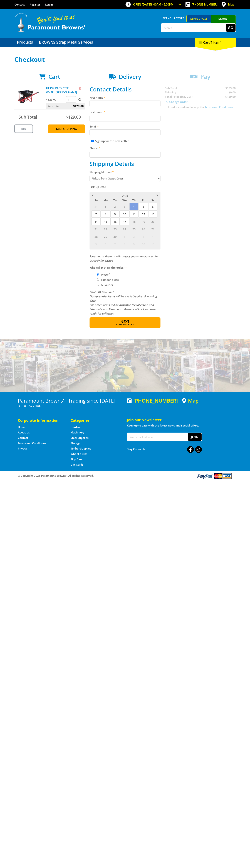 This screenshot has height=868, width=250. Describe the element at coordinates (134, 221) in the screenshot. I see `span: 18` at that location.